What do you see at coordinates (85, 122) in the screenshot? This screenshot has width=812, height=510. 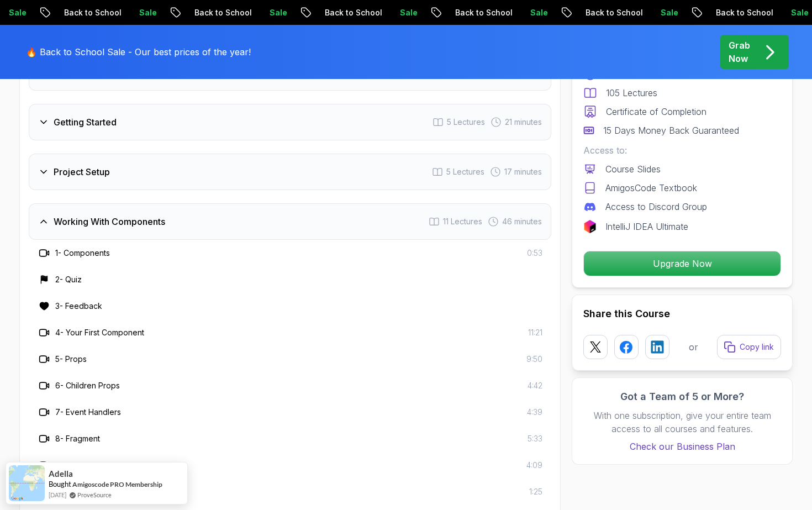 I see `h3: Getting Started` at bounding box center [85, 122].